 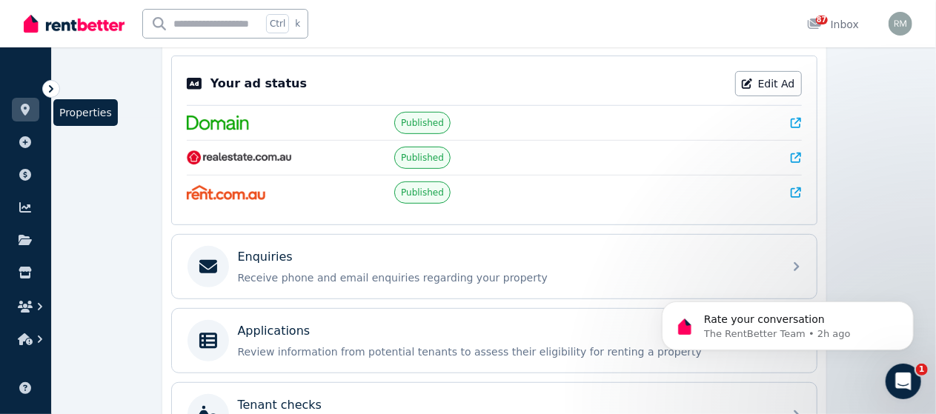 What do you see at coordinates (218, 123) in the screenshot?
I see `img: Domain.com.au` at bounding box center [218, 123].